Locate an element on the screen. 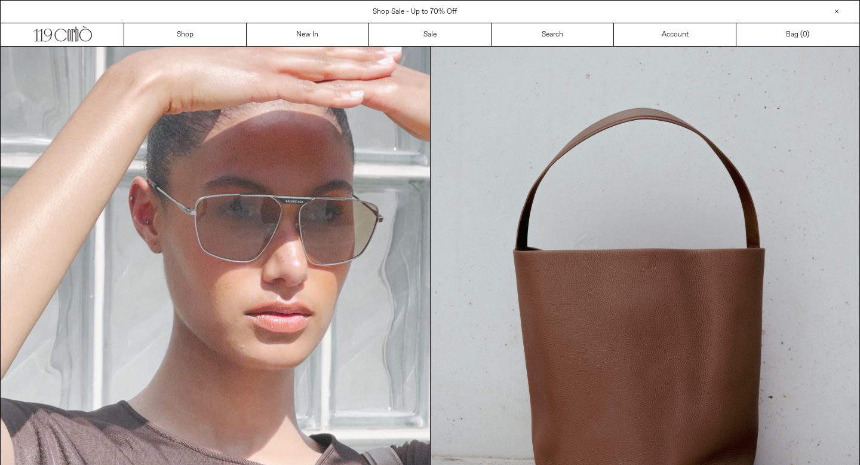 Image resolution: width=860 pixels, height=465 pixels. span: 0 is located at coordinates (804, 35).